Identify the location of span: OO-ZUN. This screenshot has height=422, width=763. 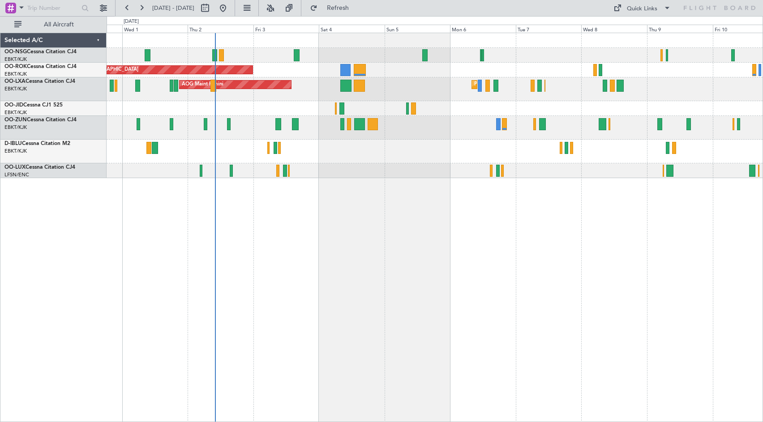
(16, 120).